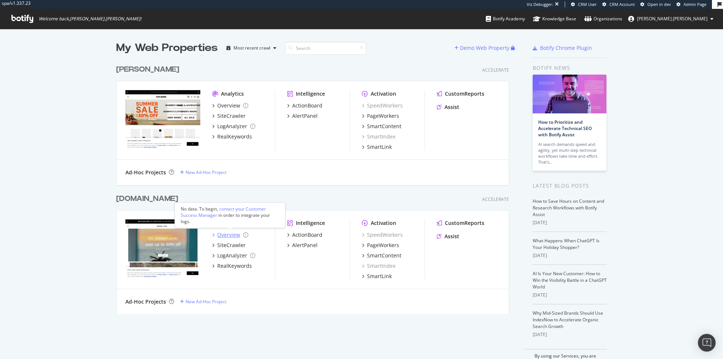 This screenshot has height=359, width=723. Describe the element at coordinates (566, 243) in the screenshot. I see `a: What Happens When ChatGPT Is Your Holiday Shopper?` at that location.